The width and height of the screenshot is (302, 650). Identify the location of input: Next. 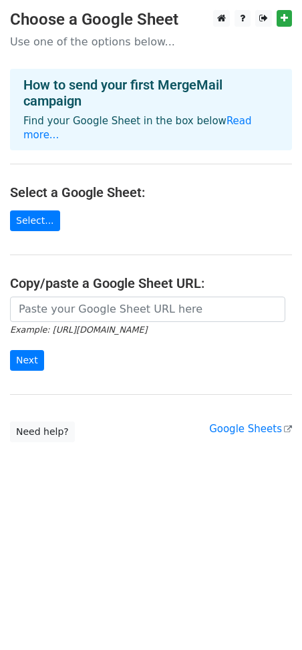
(27, 360).